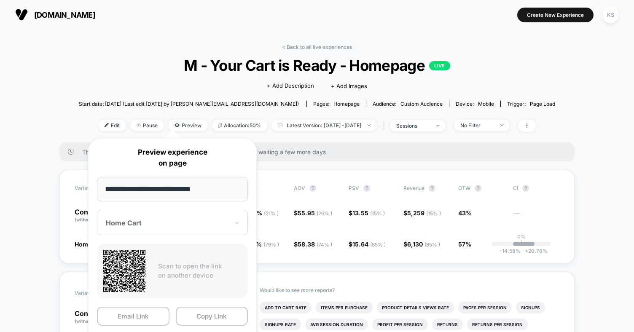 Image resolution: width=634 pixels, height=332 pixels. I want to click on img: calendar, so click(280, 125).